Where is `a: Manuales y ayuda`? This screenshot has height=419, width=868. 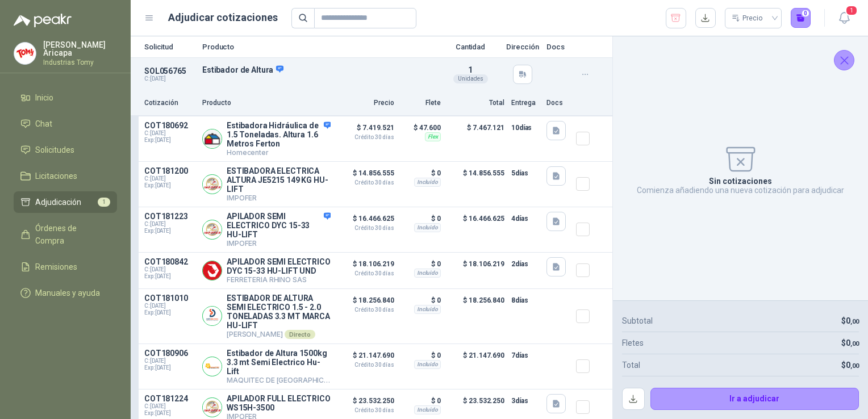 a: Manuales y ayuda is located at coordinates (65, 293).